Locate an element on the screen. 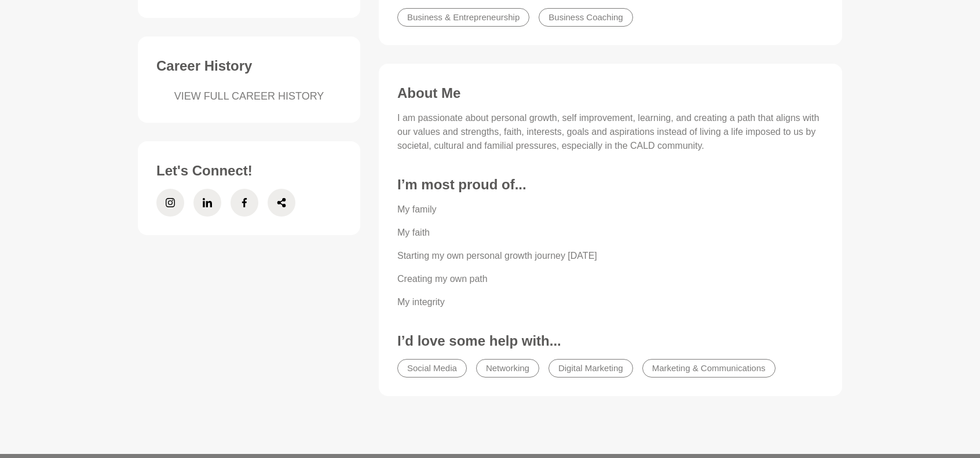 The image size is (980, 458). h3: Career History is located at coordinates (249, 66).